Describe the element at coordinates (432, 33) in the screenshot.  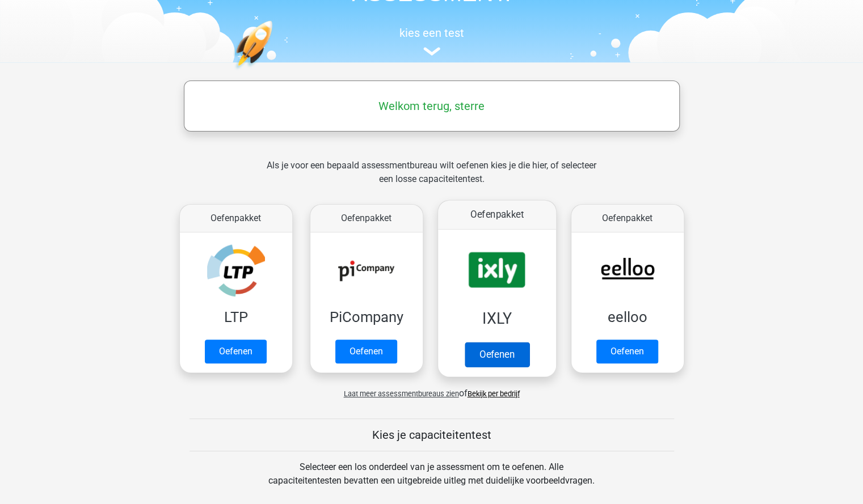
I see `h5: kies een test` at that location.